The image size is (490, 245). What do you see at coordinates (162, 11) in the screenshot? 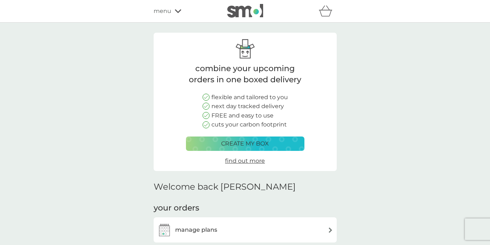
I see `span: menu` at bounding box center [162, 11].